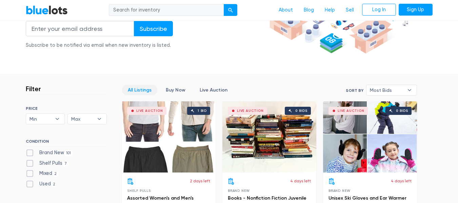  What do you see at coordinates (330, 10) in the screenshot?
I see `a: Help` at bounding box center [330, 10].